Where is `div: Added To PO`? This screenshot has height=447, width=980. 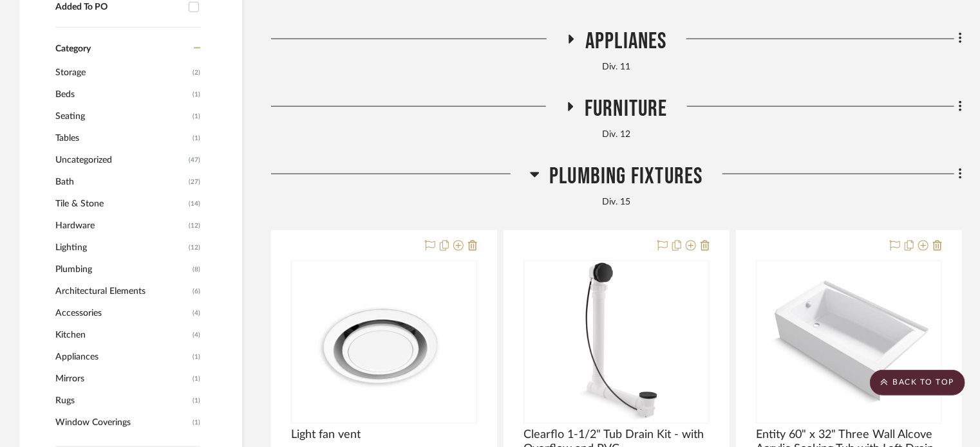
div: Added To PO is located at coordinates (119, 7).